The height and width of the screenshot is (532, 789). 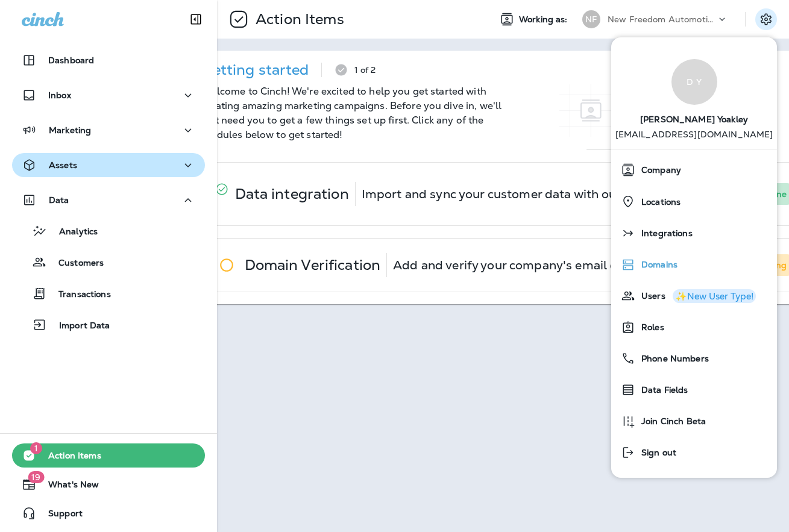 I want to click on p: New Freedom Automotive dba Grease Monkey 1144, so click(x=662, y=19).